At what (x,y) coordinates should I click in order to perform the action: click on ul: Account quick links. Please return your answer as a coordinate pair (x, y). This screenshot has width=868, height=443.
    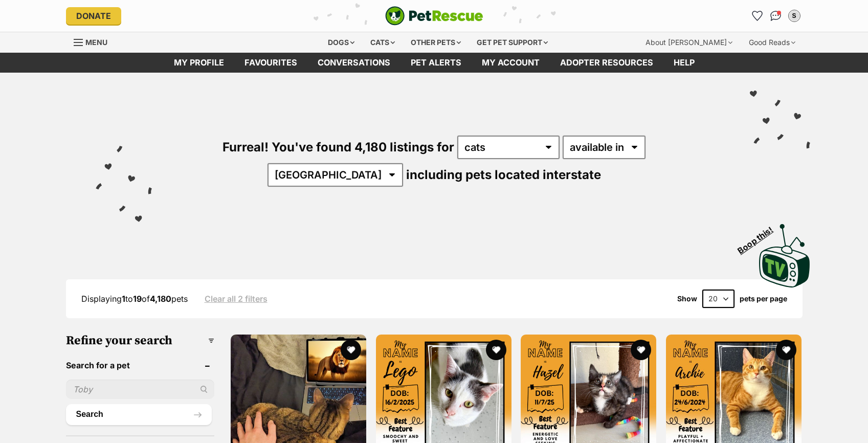
    Looking at the image, I should click on (776, 16).